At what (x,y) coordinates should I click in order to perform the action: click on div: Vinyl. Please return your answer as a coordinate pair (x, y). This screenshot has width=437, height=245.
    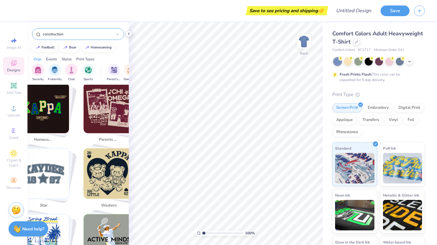
    Looking at the image, I should click on (393, 120).